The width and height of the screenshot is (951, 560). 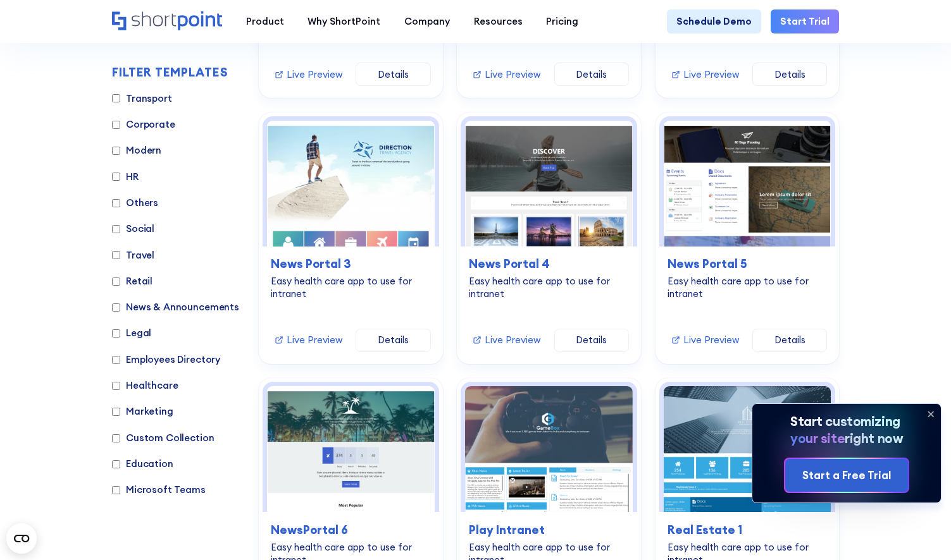 What do you see at coordinates (350, 183) in the screenshot?
I see `img: News Portal 3` at bounding box center [350, 183].